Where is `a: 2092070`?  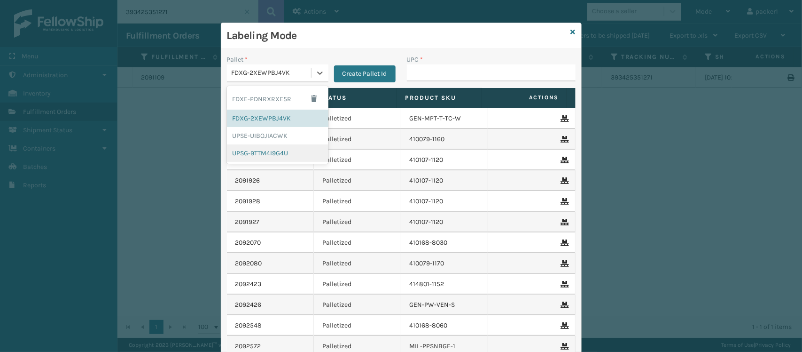 a: 2092070 is located at coordinates (248, 243).